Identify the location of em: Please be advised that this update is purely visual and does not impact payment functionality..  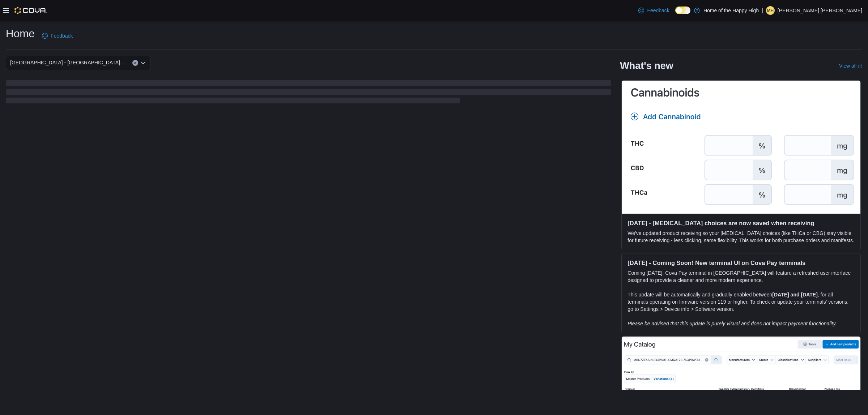
(732, 323).